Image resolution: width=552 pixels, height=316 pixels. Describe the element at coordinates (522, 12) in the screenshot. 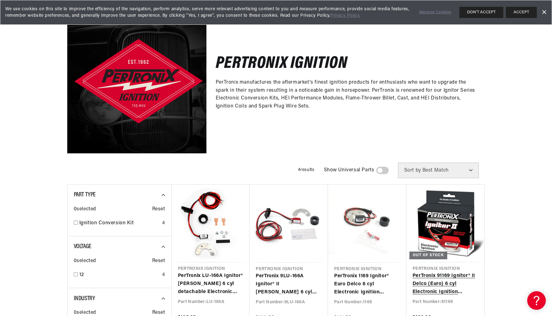

I see `button: ACCEPT` at that location.